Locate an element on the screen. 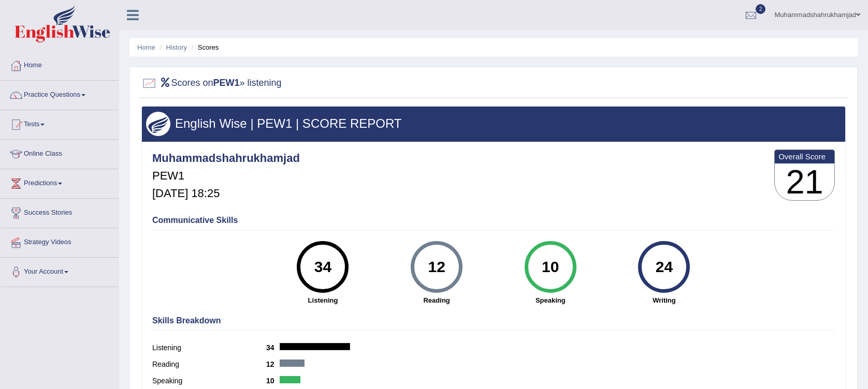 The width and height of the screenshot is (868, 389). div: 34 is located at coordinates (323, 267).